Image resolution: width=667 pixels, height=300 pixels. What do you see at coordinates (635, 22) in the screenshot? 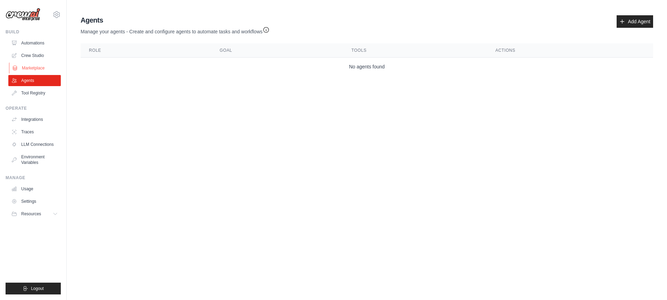
I see `a: Add Agent` at bounding box center [635, 22].